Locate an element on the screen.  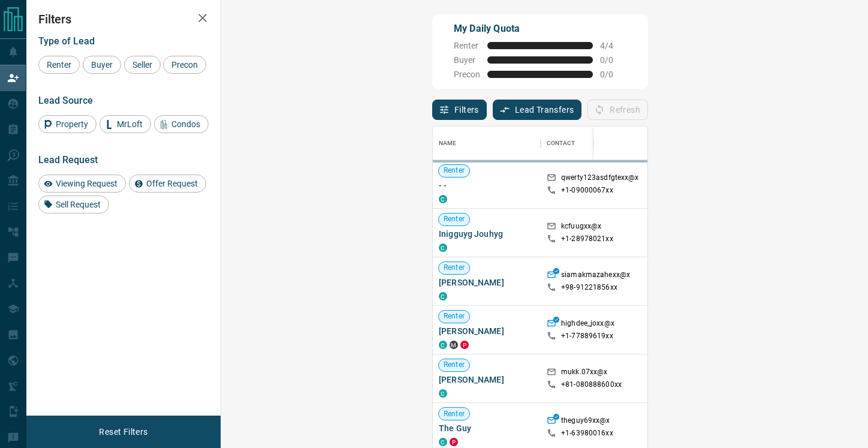
div: Seller is located at coordinates (142, 65).